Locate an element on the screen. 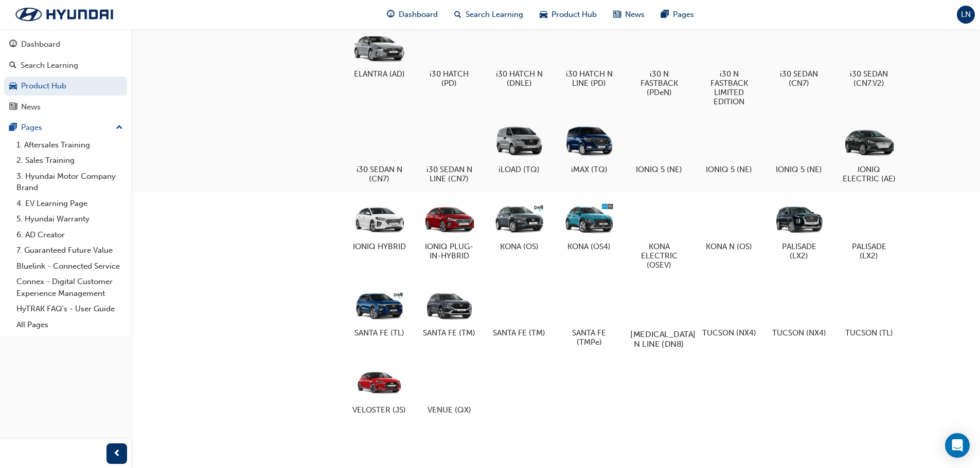 This screenshot has width=980, height=468. a: HyTRAK FAQ's - User Guide is located at coordinates (70, 309).